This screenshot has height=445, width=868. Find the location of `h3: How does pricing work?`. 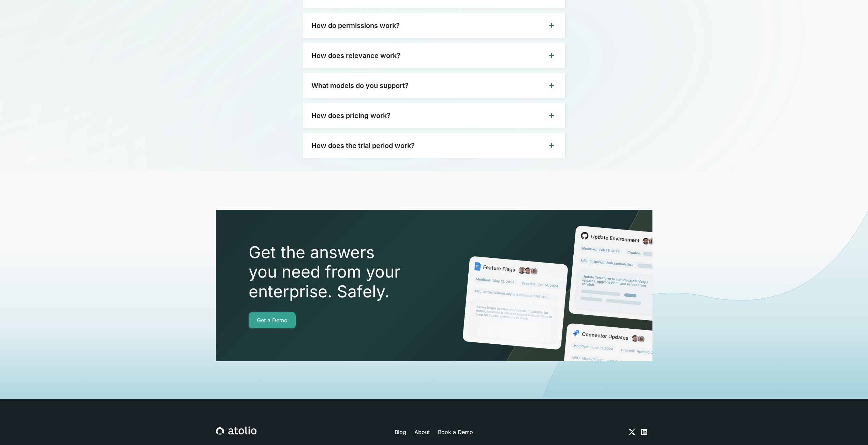

h3: How does pricing work? is located at coordinates (351, 116).